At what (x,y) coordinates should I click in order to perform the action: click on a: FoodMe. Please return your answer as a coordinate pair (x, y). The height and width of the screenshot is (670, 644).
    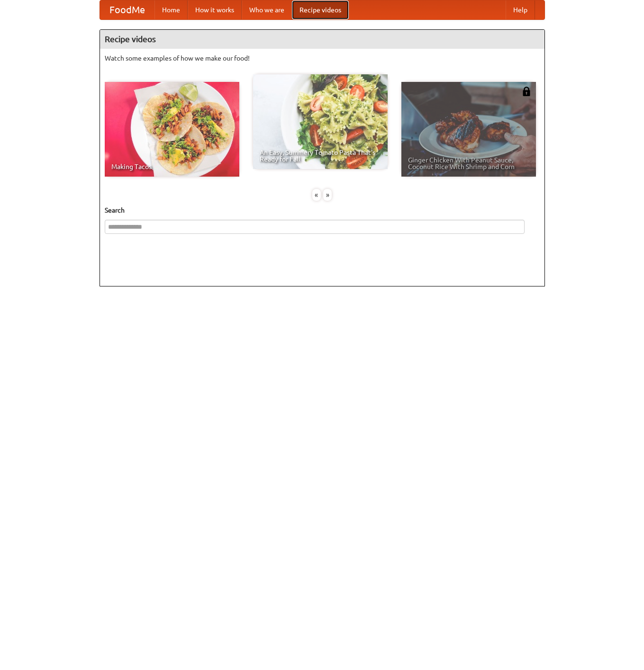
    Looking at the image, I should click on (127, 10).